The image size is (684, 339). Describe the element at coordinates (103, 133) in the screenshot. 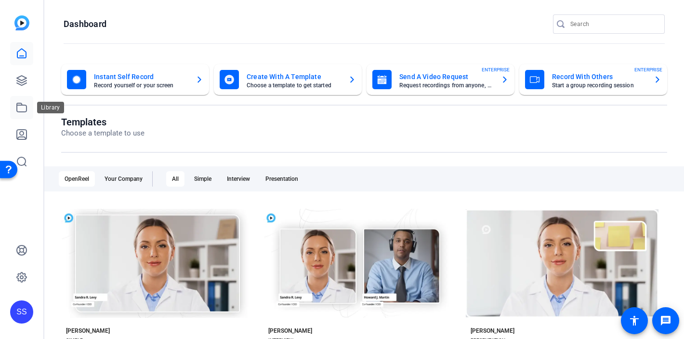

I see `p: Choose a template to use` at that location.